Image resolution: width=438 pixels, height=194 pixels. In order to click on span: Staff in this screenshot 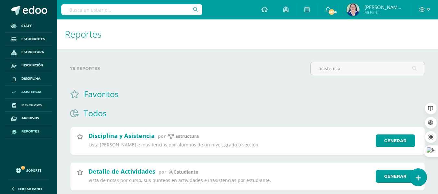, I will do `click(27, 26)`.